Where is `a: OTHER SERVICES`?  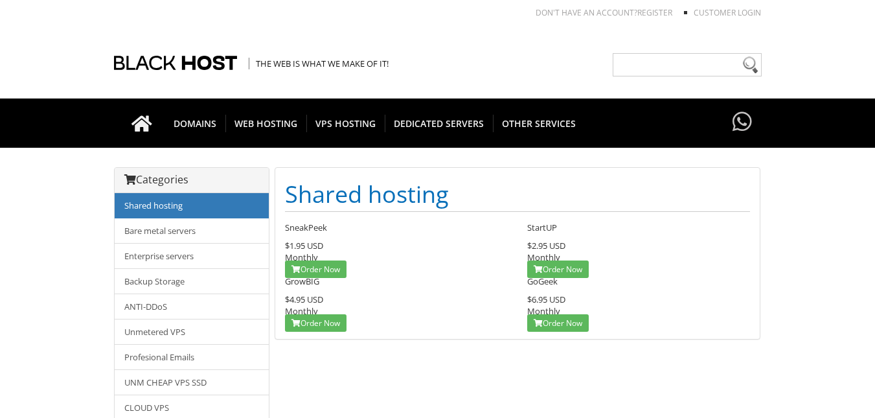 a: OTHER SERVICES is located at coordinates (539, 123).